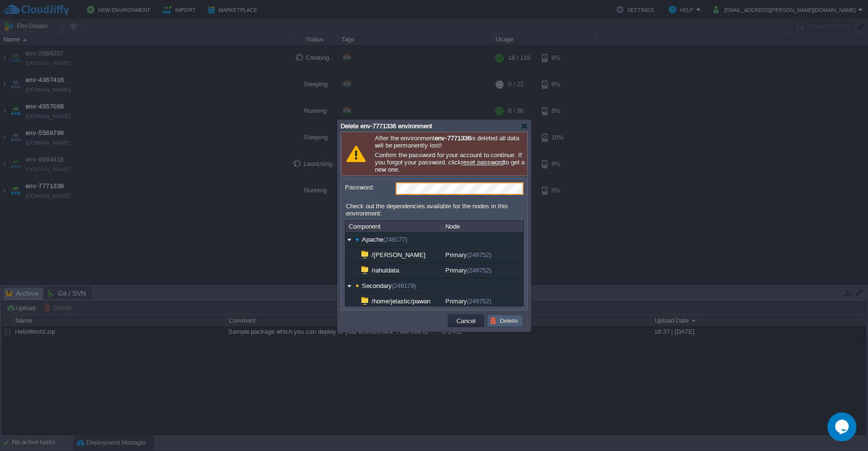 The height and width of the screenshot is (451, 868). Describe the element at coordinates (450, 142) in the screenshot. I see `p: After the environment is deleted all data will be permanently lost!` at that location.